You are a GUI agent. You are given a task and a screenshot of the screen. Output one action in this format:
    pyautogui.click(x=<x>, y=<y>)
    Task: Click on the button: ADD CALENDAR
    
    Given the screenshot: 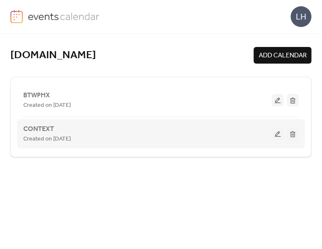 What is the action you would take?
    pyautogui.click(x=282, y=55)
    